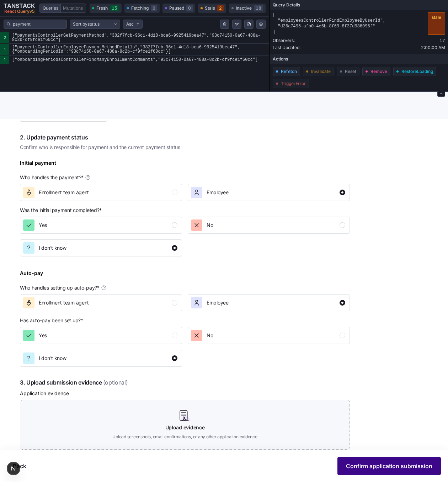  What do you see at coordinates (61, 210) in the screenshot?
I see `span: Was the initial payment completed? *` at bounding box center [61, 210].